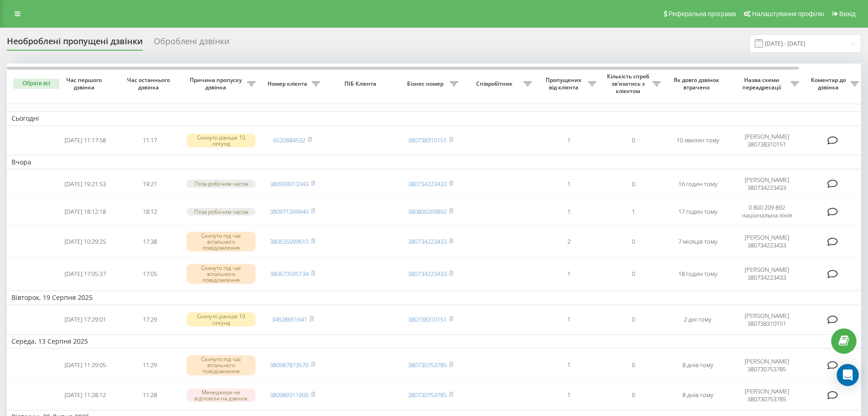 This screenshot has height=416, width=868. I want to click on div: Менеджери не відповіли на дзвінок, so click(221, 395).